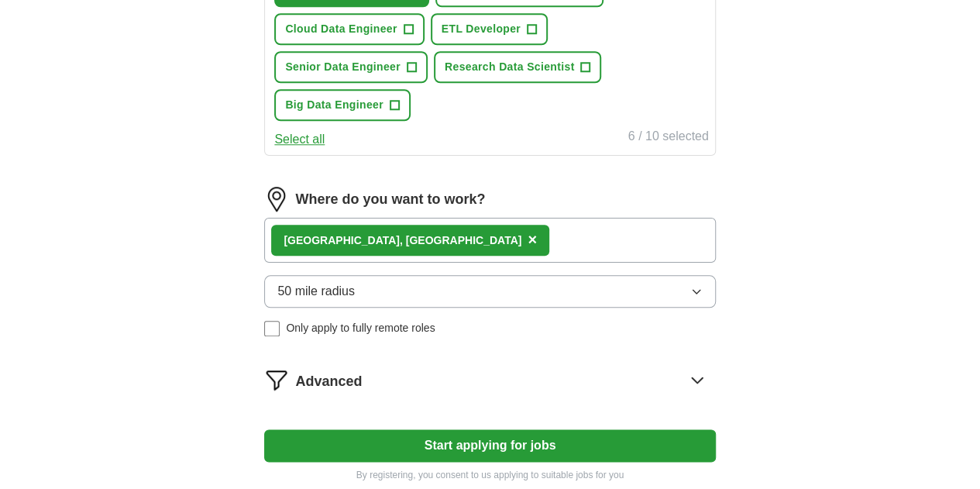 This screenshot has height=489, width=980. What do you see at coordinates (342, 105) in the screenshot?
I see `button: Big Data Engineer` at bounding box center [342, 105].